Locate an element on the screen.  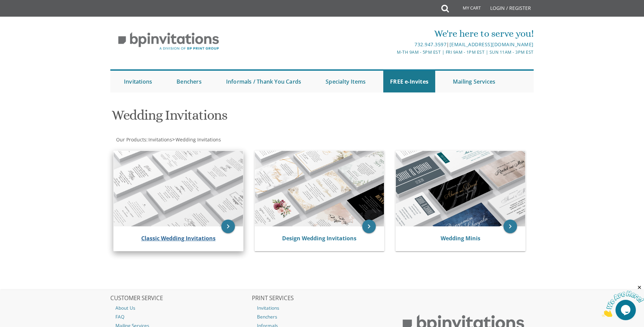
a: Our Products is located at coordinates (130, 139).